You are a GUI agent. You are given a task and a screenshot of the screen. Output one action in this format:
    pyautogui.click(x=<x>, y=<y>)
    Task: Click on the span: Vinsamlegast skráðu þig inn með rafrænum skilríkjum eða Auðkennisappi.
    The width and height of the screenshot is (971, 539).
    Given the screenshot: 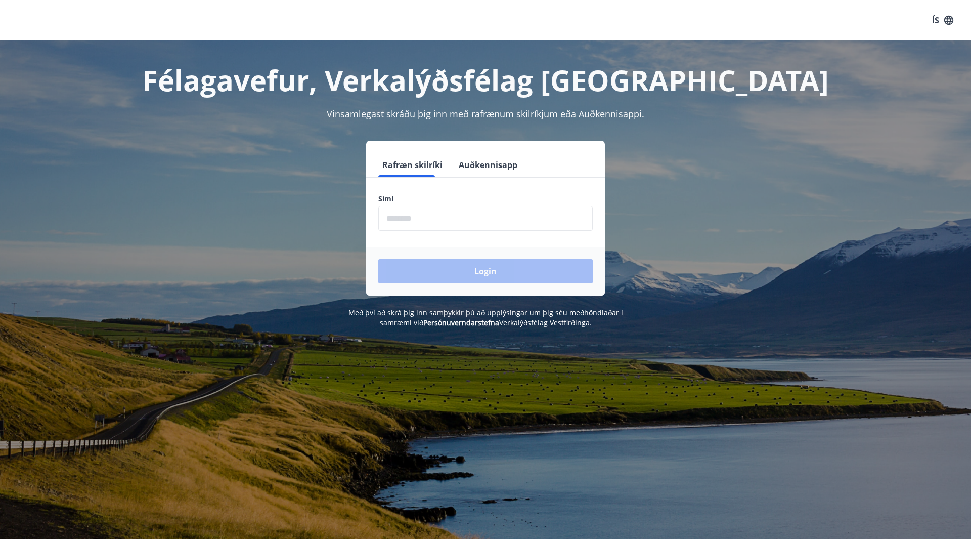 What is the action you would take?
    pyautogui.click(x=486, y=114)
    